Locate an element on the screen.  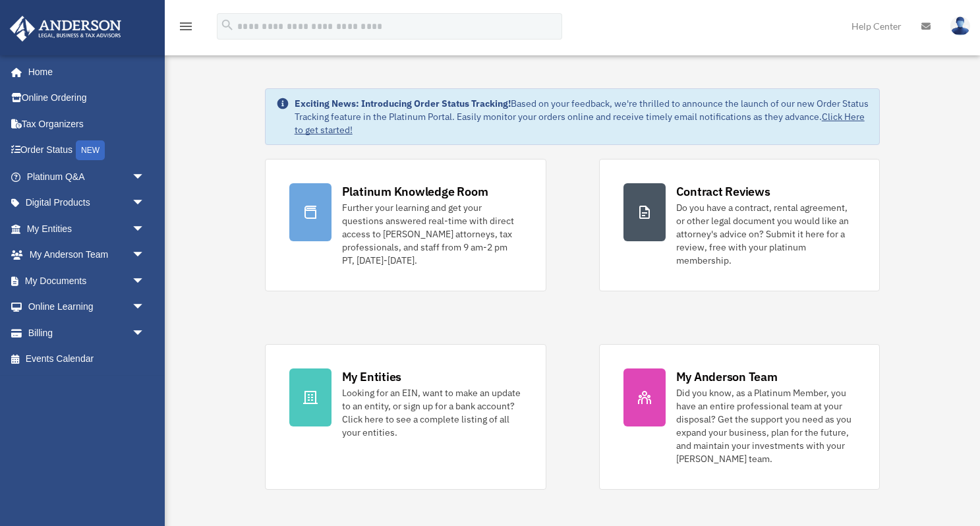
a: Events Calendar is located at coordinates (87, 359).